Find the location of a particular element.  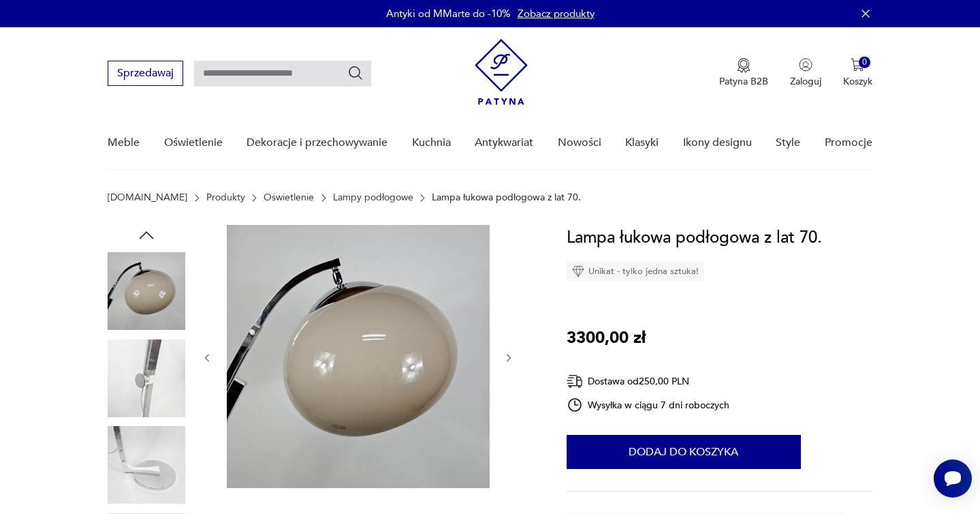

button: 0Koszyk is located at coordinates (858, 73).